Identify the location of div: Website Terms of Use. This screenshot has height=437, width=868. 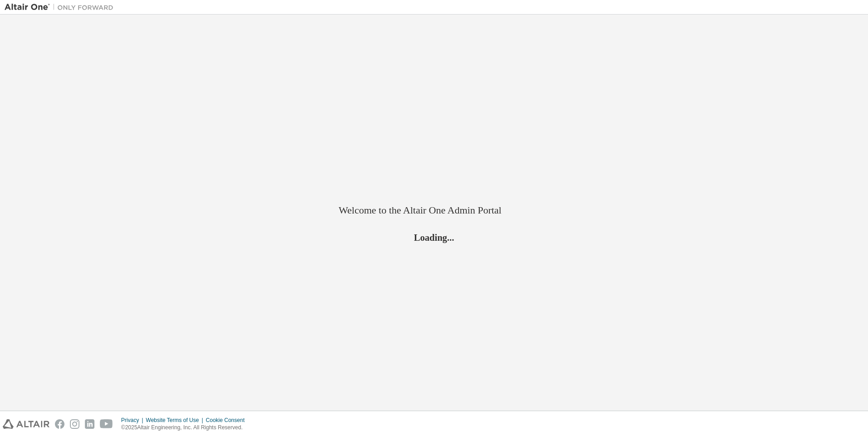
(176, 420).